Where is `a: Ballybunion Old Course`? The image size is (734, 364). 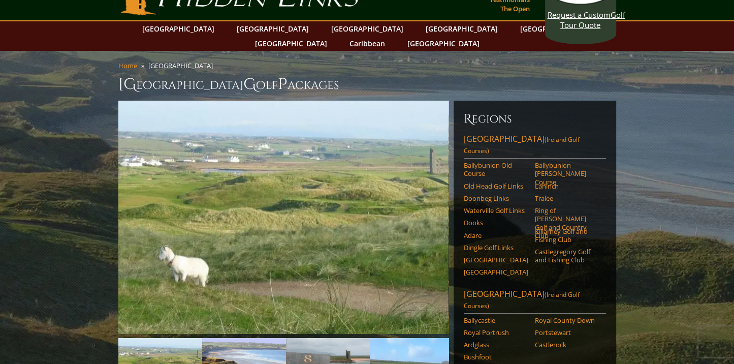
a: Ballybunion Old Course is located at coordinates (496, 169).